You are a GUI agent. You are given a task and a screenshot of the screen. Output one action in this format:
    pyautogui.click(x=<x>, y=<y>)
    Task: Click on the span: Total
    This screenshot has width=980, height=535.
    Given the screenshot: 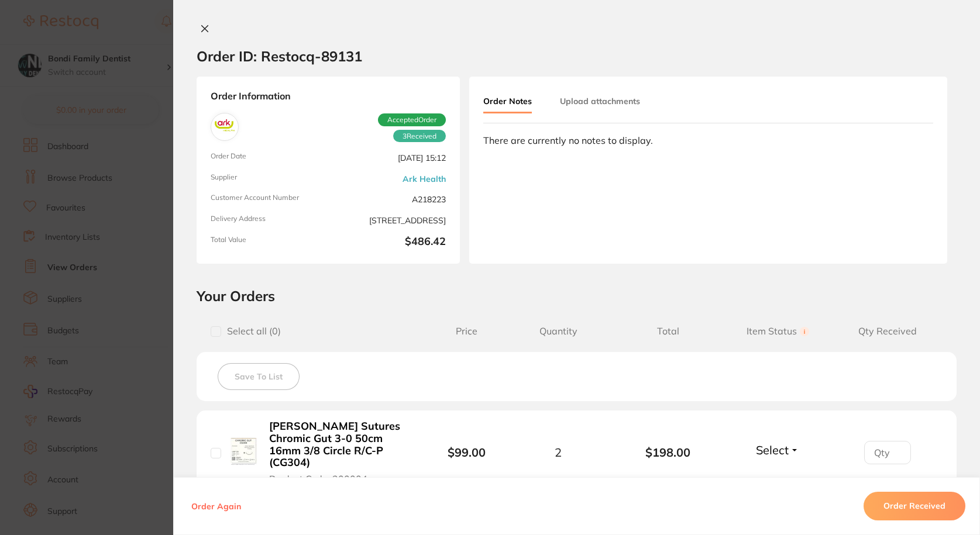 What is the action you would take?
    pyautogui.click(x=668, y=331)
    